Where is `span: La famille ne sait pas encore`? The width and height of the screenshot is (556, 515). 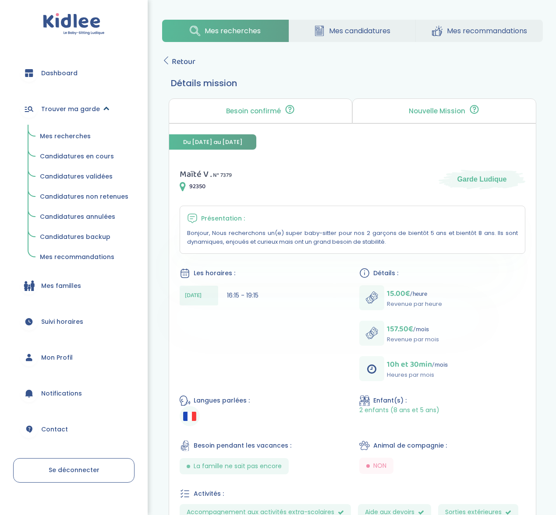 span: La famille ne sait pas encore is located at coordinates (237, 466).